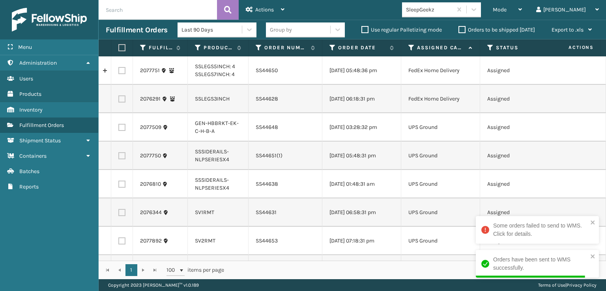 Image resolution: width=606 pixels, height=291 pixels. I want to click on a: 2076291, so click(150, 99).